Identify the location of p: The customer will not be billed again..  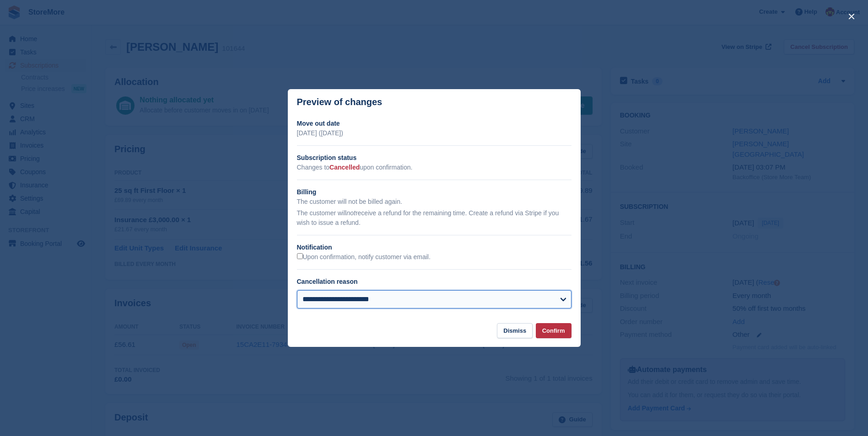
(434, 202).